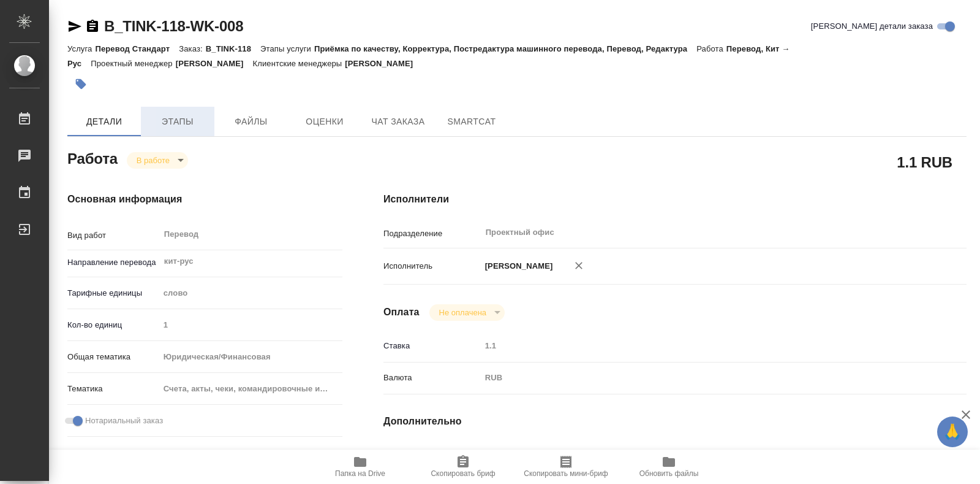 The height and width of the screenshot is (484, 980). I want to click on span: Чат заказа, so click(398, 122).